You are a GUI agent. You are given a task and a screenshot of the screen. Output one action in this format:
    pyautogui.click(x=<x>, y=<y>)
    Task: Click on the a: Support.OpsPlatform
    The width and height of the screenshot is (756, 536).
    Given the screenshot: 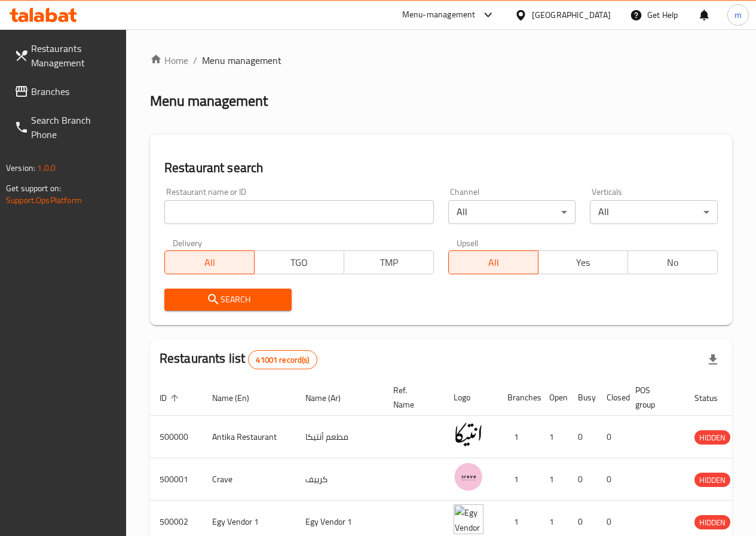 What is the action you would take?
    pyautogui.click(x=44, y=200)
    